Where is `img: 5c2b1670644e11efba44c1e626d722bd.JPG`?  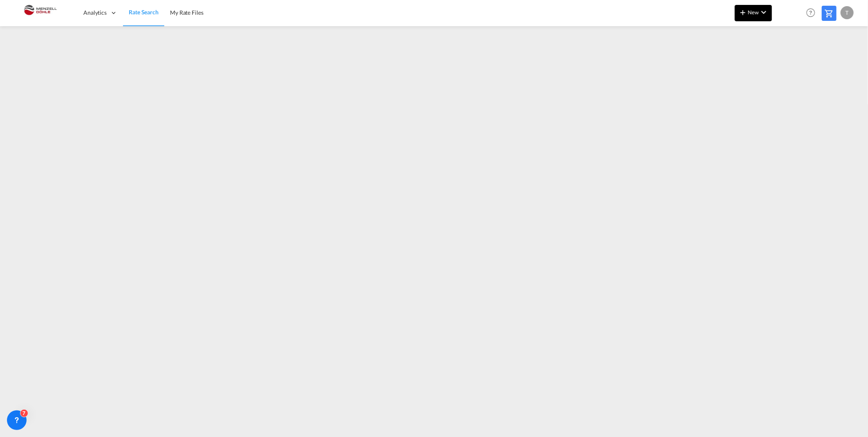 img: 5c2b1670644e11efba44c1e626d722bd.JPG is located at coordinates (39, 12).